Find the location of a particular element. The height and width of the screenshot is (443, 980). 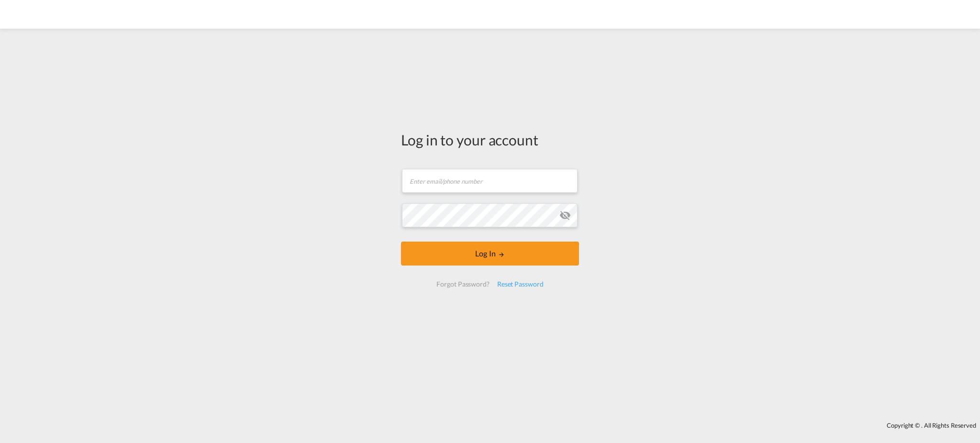

div: Forgot Password? is located at coordinates (463, 284).